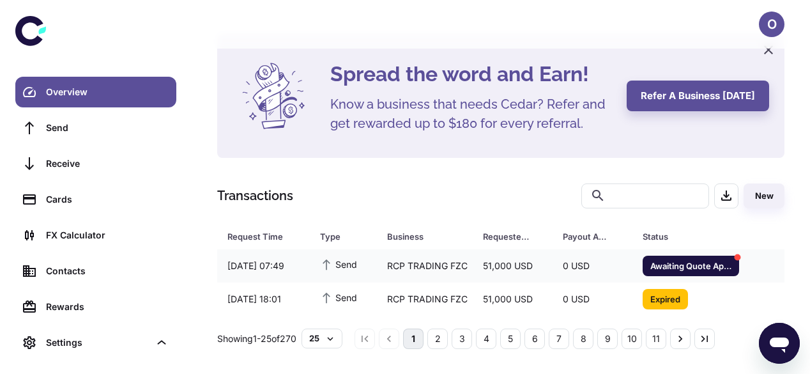 Image resolution: width=810 pixels, height=374 pixels. What do you see at coordinates (506, 236) in the screenshot?
I see `div: Requested Amount` at bounding box center [506, 236].